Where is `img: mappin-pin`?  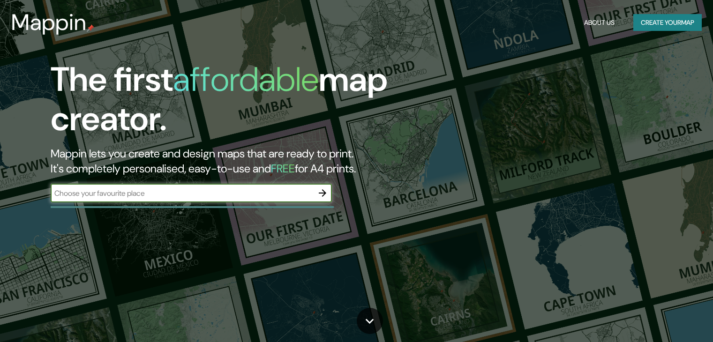
img: mappin-pin is located at coordinates (90, 28).